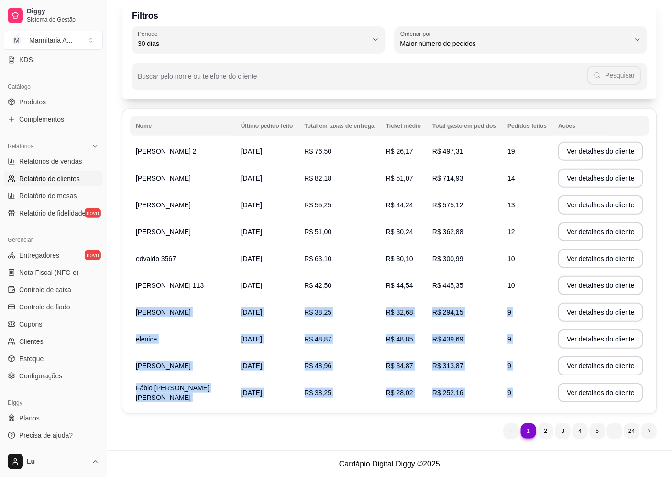 This screenshot has width=672, height=477. What do you see at coordinates (48, 196) in the screenshot?
I see `span: Relatório de mesas` at bounding box center [48, 196].